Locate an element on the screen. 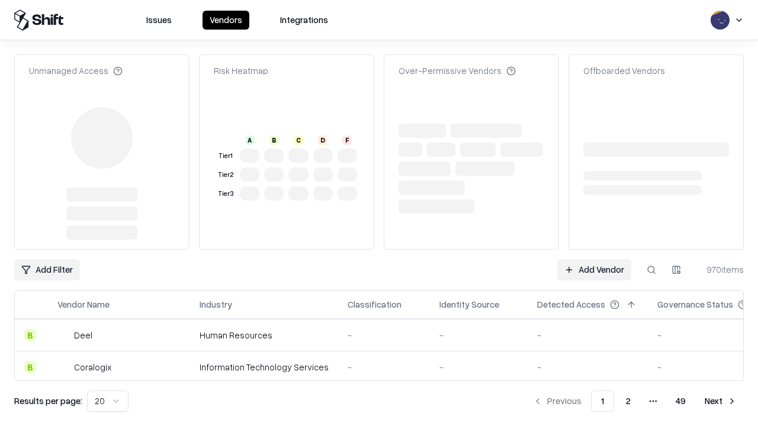  div: Over-Permissive Vendors is located at coordinates (457, 70).